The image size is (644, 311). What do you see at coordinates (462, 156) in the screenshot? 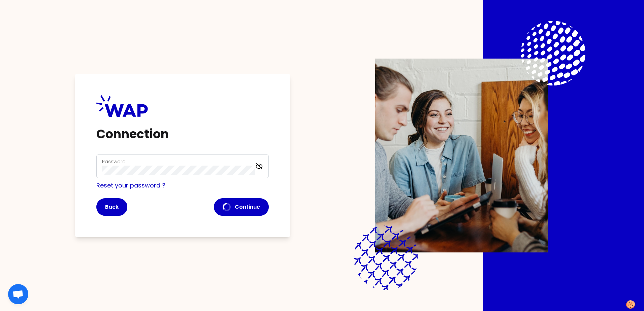
I see `img: Description` at bounding box center [462, 156].